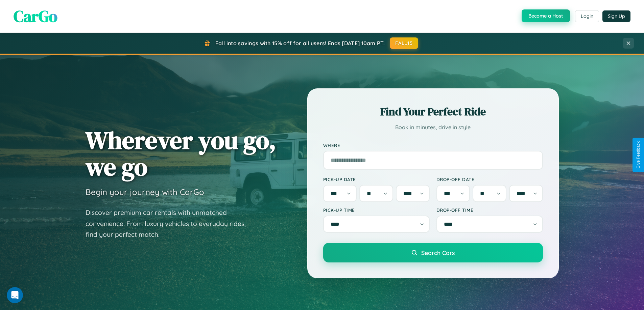  I want to click on label: Pick-up Date, so click(376, 179).